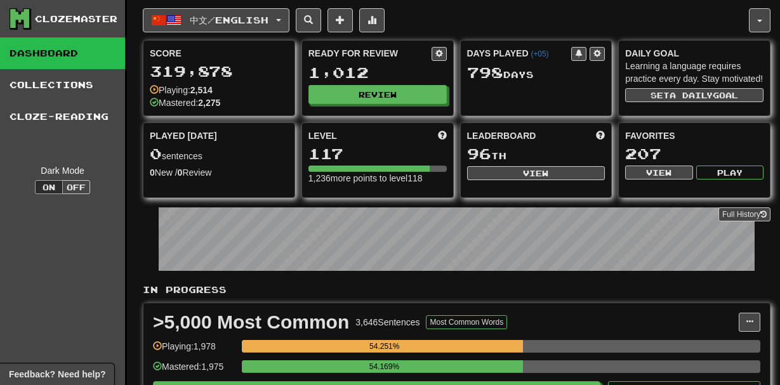 This screenshot has width=780, height=385. What do you see at coordinates (694, 154) in the screenshot?
I see `div: 207` at bounding box center [694, 154].